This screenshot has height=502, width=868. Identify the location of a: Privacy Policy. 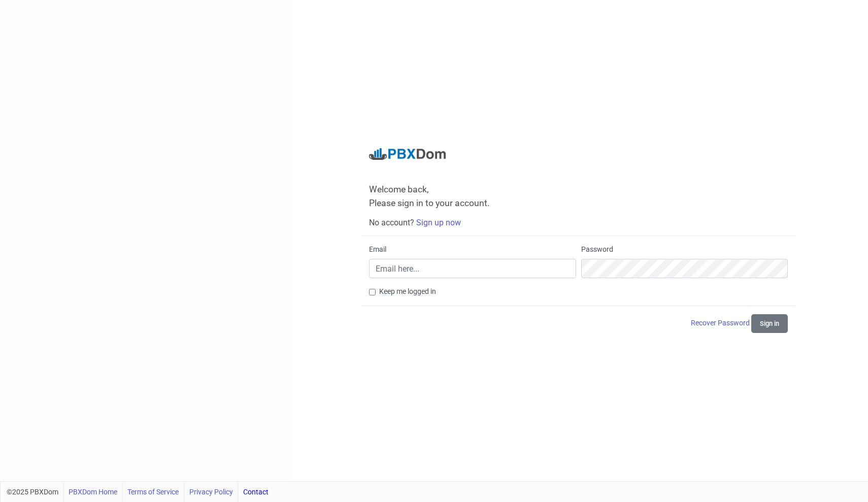
(212, 492).